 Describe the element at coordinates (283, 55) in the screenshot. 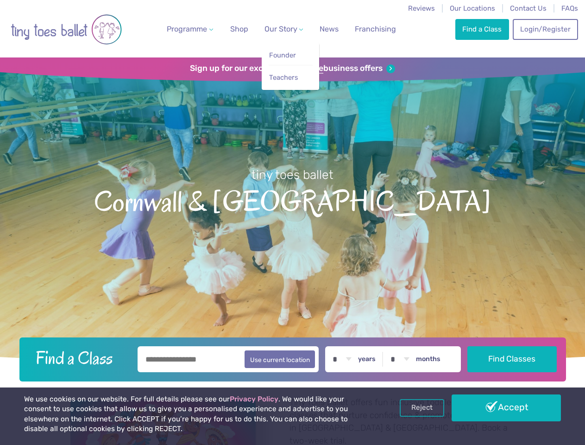

I see `span: Founder` at that location.